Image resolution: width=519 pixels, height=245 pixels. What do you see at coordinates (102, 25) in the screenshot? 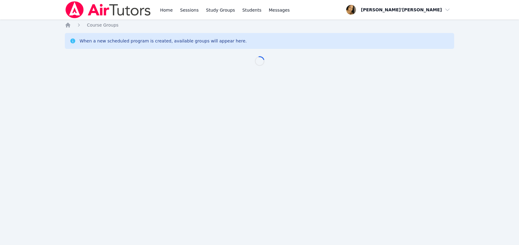
I see `a: Course Groups` at bounding box center [102, 25].